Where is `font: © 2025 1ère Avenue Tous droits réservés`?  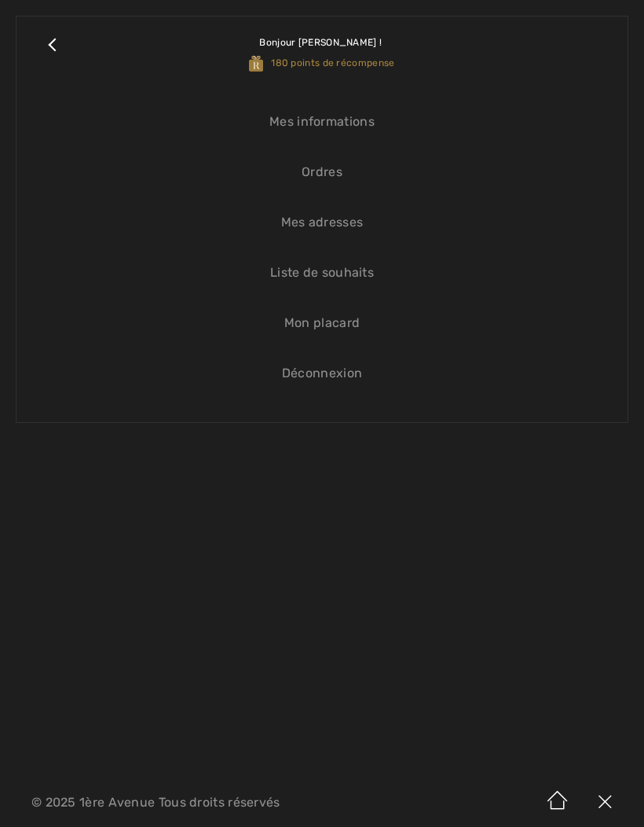 font: © 2025 1ère Avenue Tous droits réservés is located at coordinates (156, 802).